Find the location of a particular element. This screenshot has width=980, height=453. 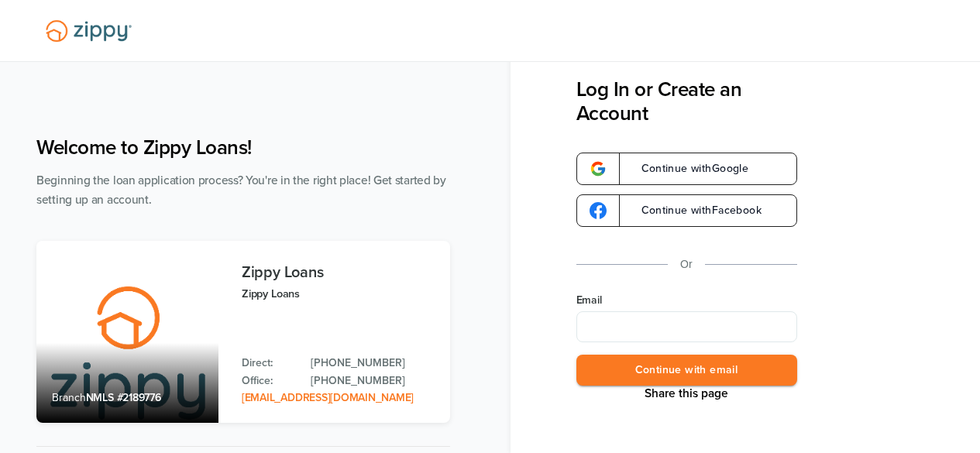

span: Branch is located at coordinates (69, 398).